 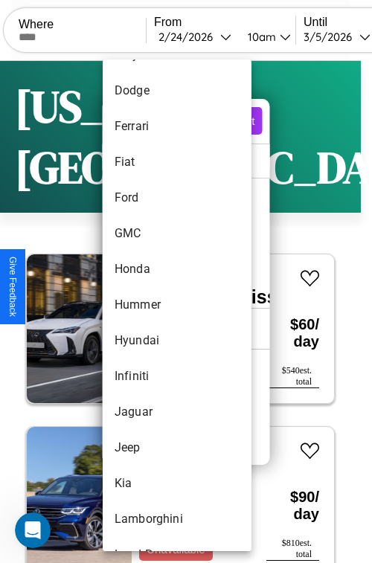 I want to click on li: Ferrari, so click(x=177, y=126).